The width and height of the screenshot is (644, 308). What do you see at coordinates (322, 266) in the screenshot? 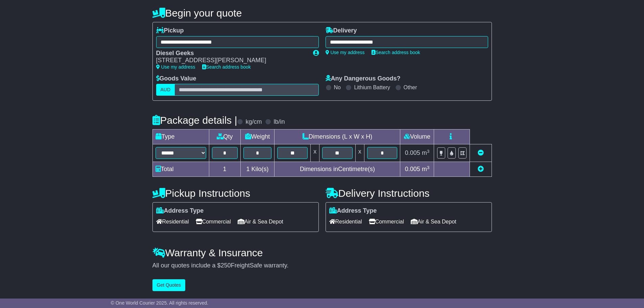
I see `div: All our quotes include a $ FreightSafe warranty.` at bounding box center [322, 266].